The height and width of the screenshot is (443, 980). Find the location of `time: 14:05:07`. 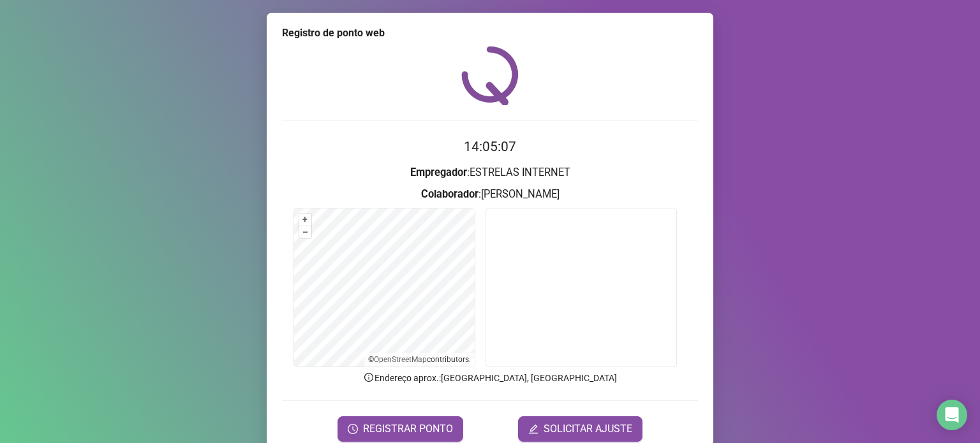

time: 14:05:07 is located at coordinates (490, 146).